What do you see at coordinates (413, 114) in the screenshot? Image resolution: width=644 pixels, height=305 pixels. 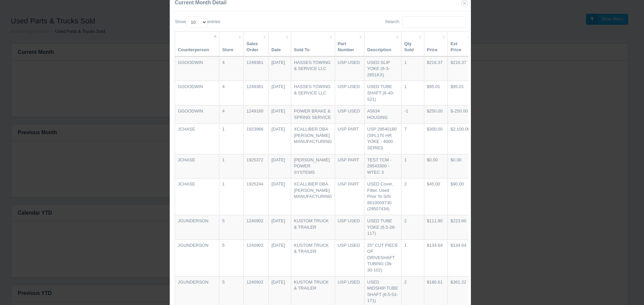 I see `td: -1` at bounding box center [413, 114].